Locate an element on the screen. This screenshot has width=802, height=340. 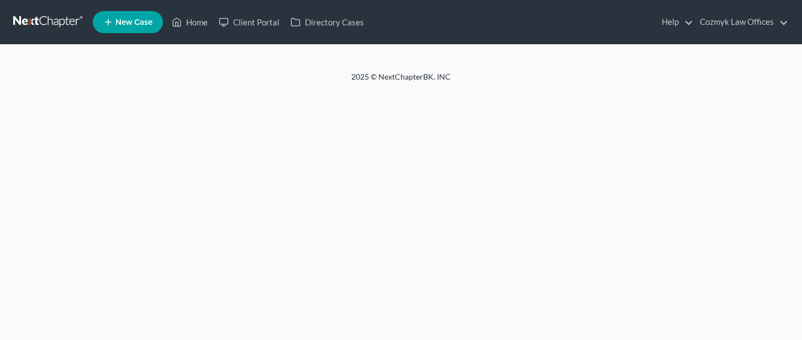
a: Directory Cases is located at coordinates (327, 22).